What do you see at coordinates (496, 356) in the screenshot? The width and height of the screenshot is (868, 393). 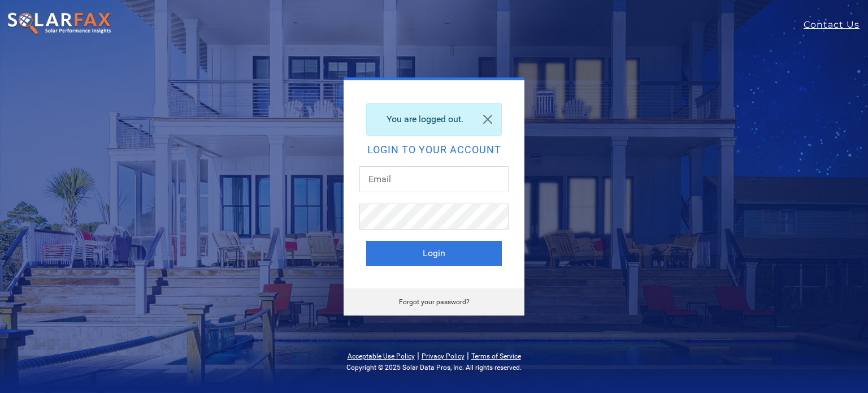 I see `a: Terms of Service` at bounding box center [496, 356].